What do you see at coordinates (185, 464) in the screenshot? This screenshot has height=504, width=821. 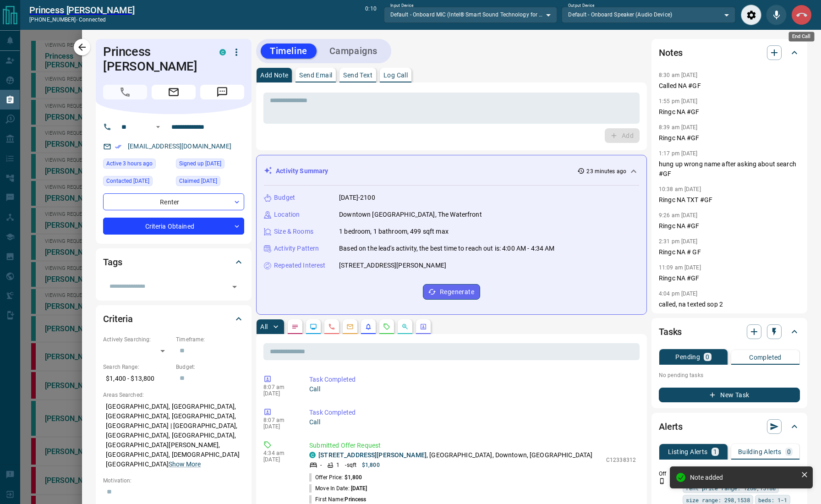 I see `button: Show More` at bounding box center [185, 464].